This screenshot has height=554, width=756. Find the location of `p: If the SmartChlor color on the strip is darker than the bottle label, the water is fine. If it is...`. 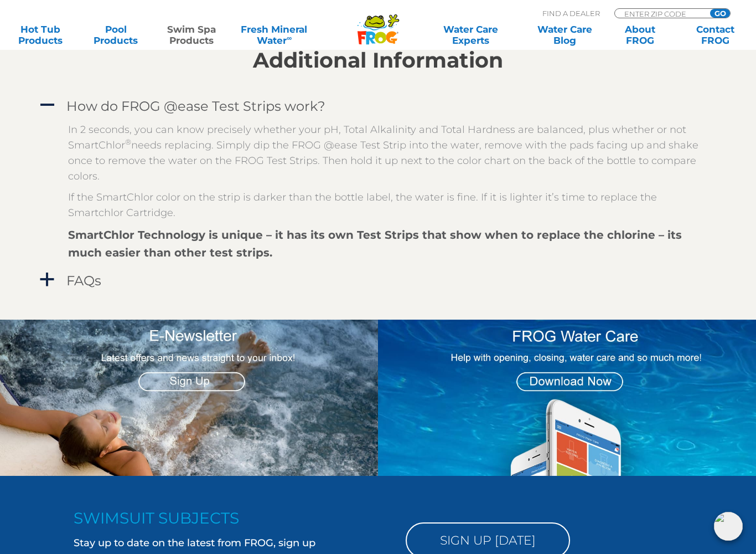

p: If the SmartChlor color on the strip is darker than the bottle label, the water is fine. If it is... is located at coordinates (386, 205).